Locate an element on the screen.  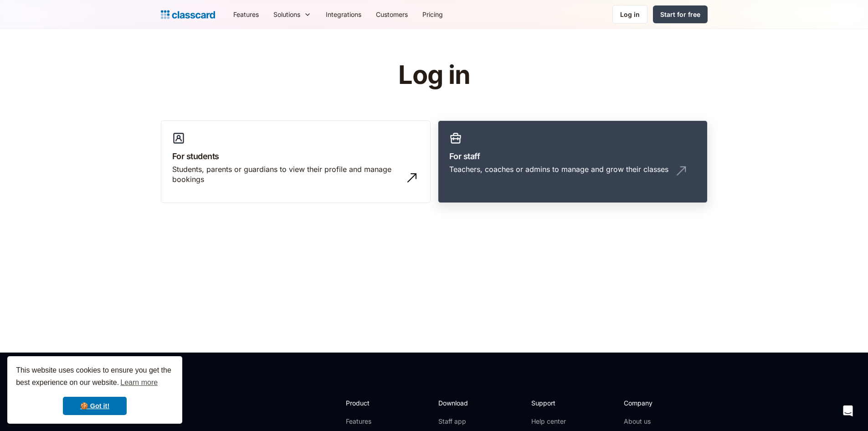
div: Open Intercom Messenger is located at coordinates (848, 411).